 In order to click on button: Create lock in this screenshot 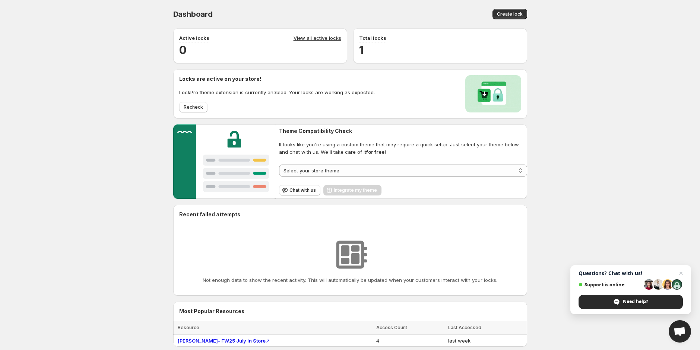, I will do `click(510, 14)`.